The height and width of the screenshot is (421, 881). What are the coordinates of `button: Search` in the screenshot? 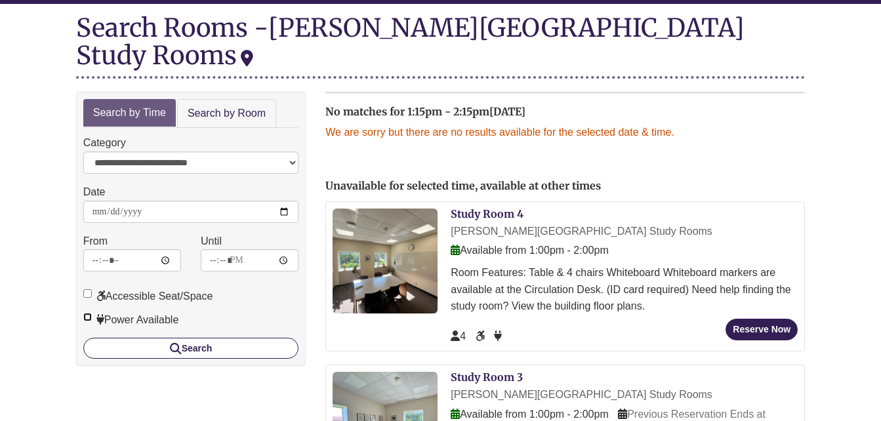 It's located at (191, 348).